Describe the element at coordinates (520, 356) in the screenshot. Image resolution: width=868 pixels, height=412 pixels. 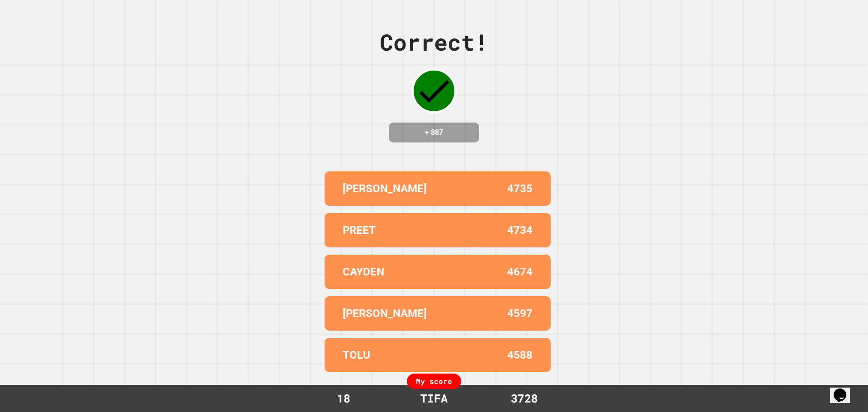
I see `p: 4588` at that location.